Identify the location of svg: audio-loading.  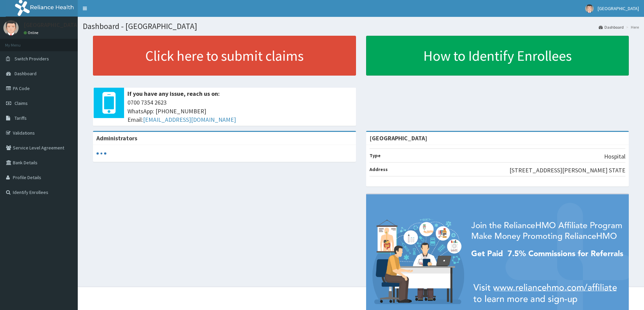
(102, 153).